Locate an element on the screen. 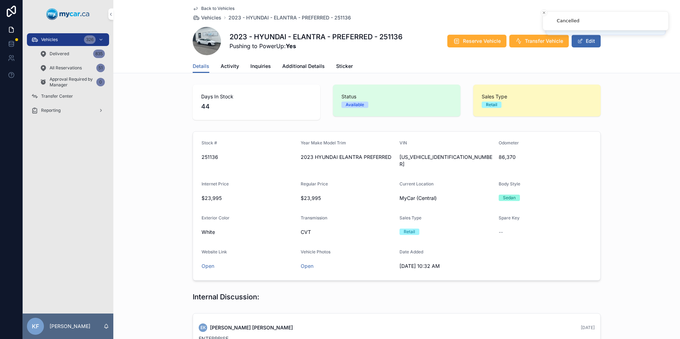 Image resolution: width=680 pixels, height=339 pixels. a: Additional Details is located at coordinates (304, 67).